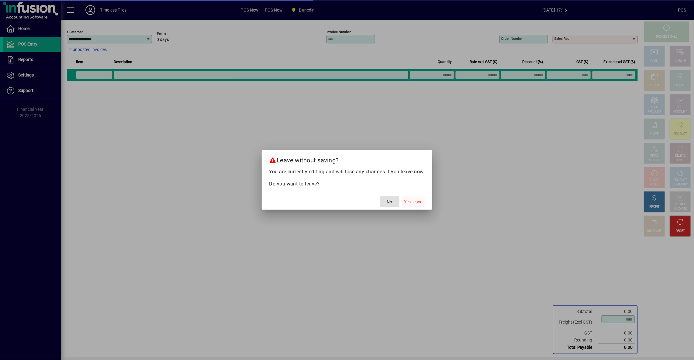 Image resolution: width=694 pixels, height=360 pixels. What do you see at coordinates (413, 202) in the screenshot?
I see `button: Yes, leave` at bounding box center [413, 202].